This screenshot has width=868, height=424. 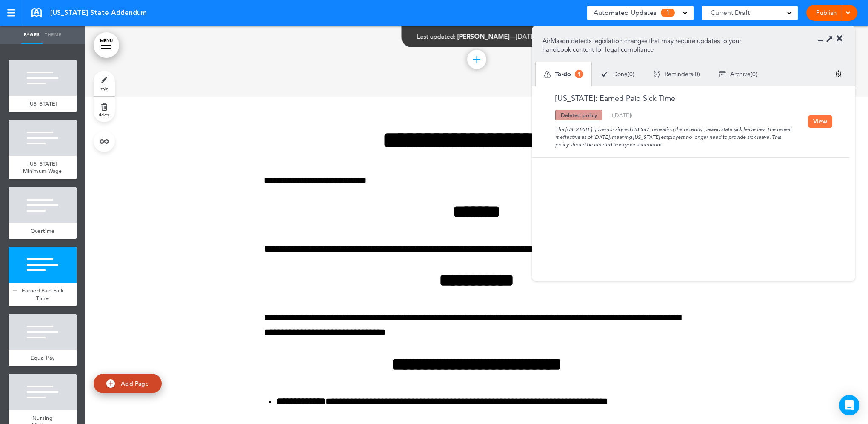 What do you see at coordinates (657, 74) in the screenshot?
I see `img: apu_icons_remind.svg` at bounding box center [657, 74].